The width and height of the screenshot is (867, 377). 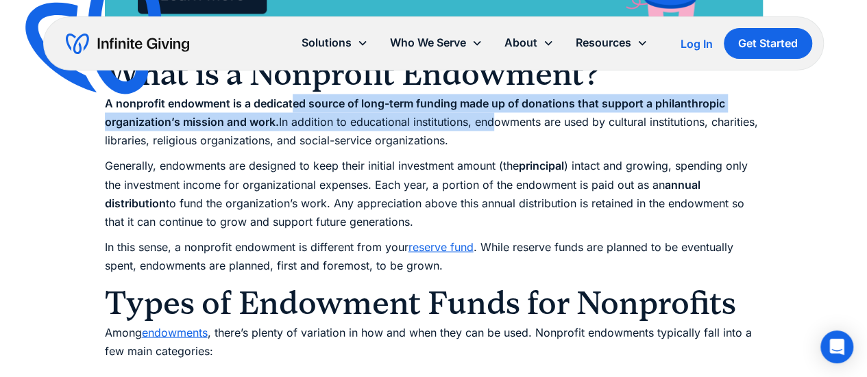 I want to click on a: Log In, so click(x=696, y=44).